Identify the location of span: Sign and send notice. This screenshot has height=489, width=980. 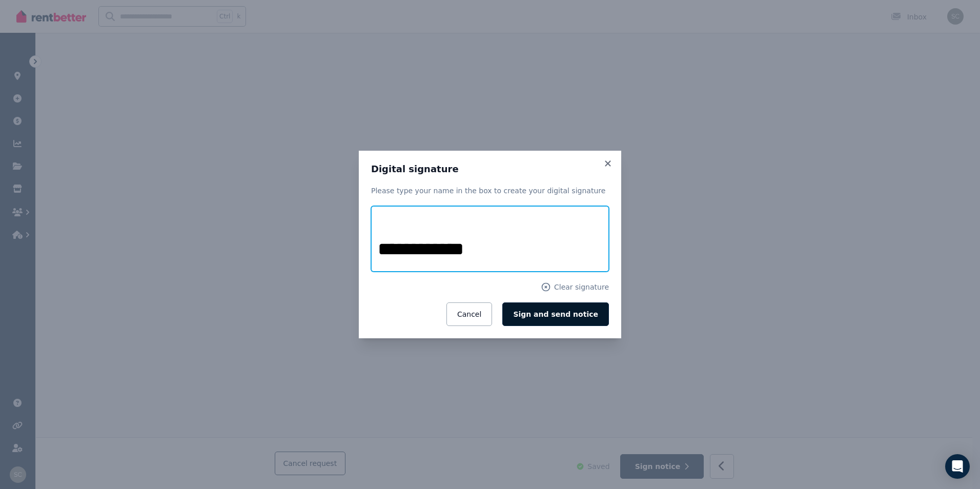
(556, 314).